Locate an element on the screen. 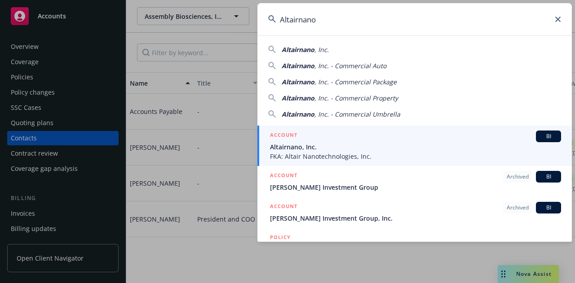  span: , Inc. is located at coordinates (322, 49).